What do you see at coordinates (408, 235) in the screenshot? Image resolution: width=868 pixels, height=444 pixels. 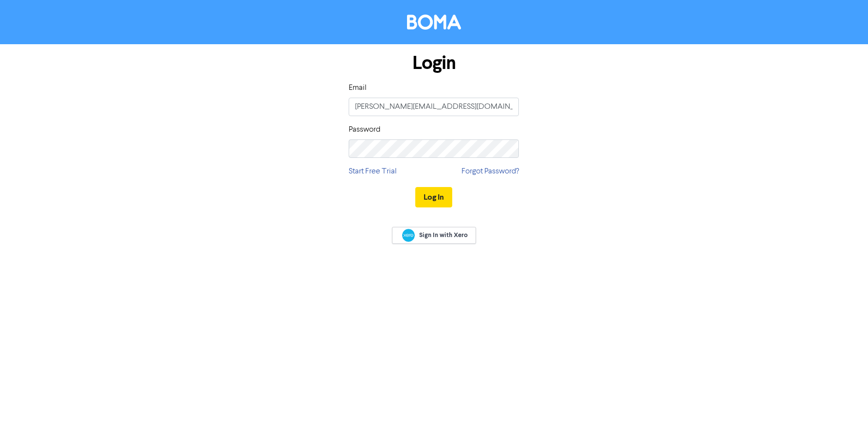 I see `img: Xero logo` at bounding box center [408, 235].